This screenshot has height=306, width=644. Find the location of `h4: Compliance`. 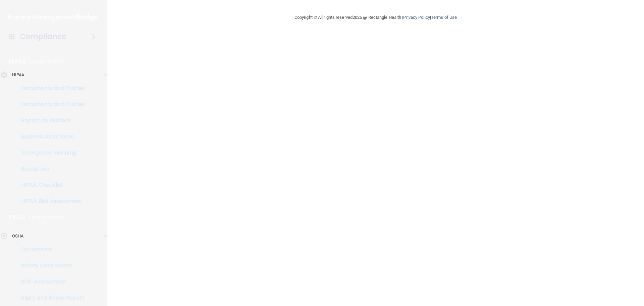

h4: Compliance is located at coordinates (43, 37).